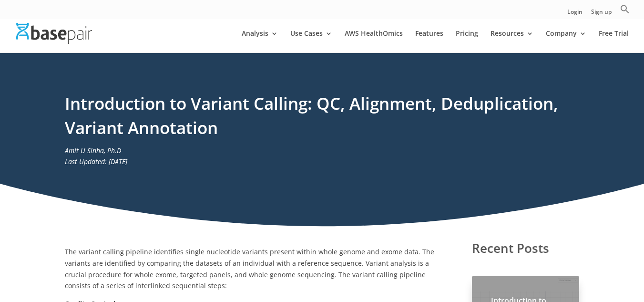 The width and height of the screenshot is (644, 302). What do you see at coordinates (54, 33) in the screenshot?
I see `img: Basepair` at bounding box center [54, 33].